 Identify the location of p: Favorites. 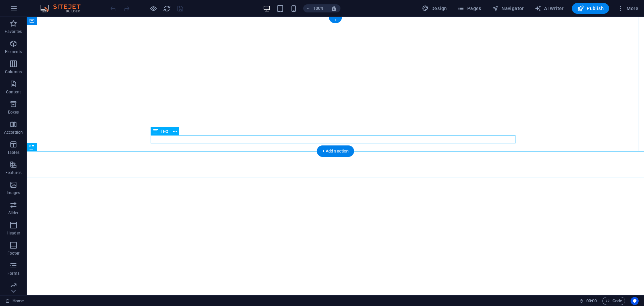
(13, 31).